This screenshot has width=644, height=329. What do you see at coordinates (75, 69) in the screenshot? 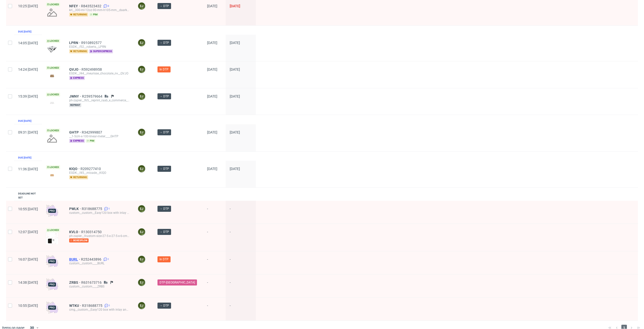
I see `a: QVJO` at bounding box center [75, 69].